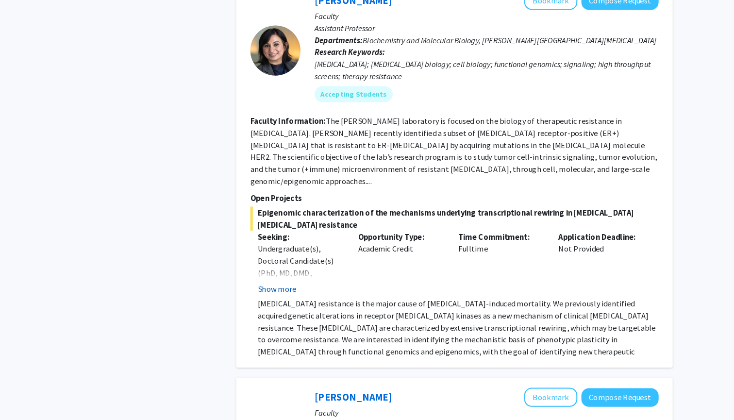 This screenshot has width=734, height=420. What do you see at coordinates (328, 52) in the screenshot?
I see `b: Departments:` at bounding box center [328, 52].